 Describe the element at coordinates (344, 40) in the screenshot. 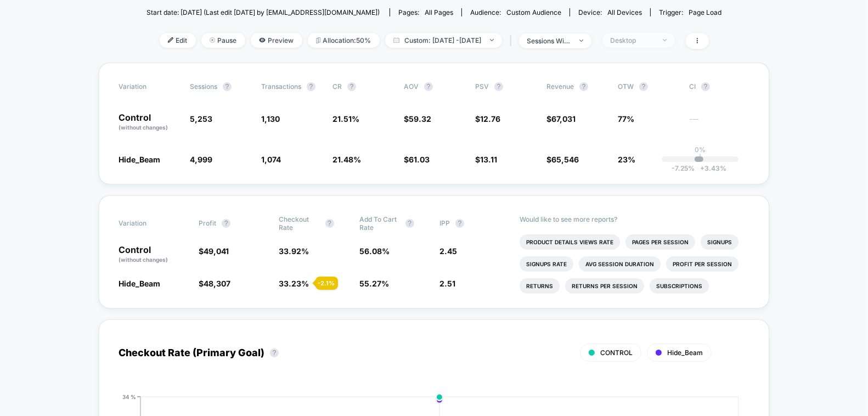

I see `span: Allocation: 50%` at that location.